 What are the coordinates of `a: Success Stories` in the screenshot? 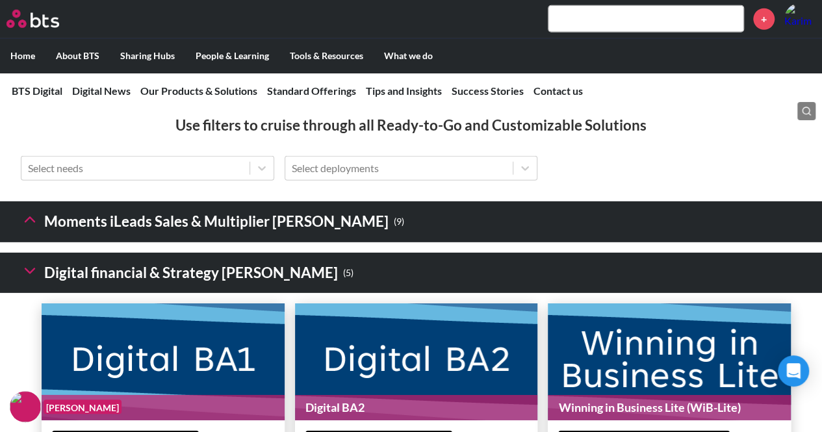 It's located at (488, 90).